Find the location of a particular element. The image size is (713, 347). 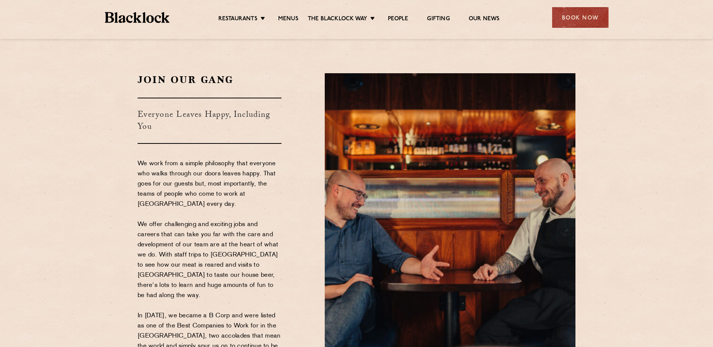

a: Gifting is located at coordinates (438, 20).